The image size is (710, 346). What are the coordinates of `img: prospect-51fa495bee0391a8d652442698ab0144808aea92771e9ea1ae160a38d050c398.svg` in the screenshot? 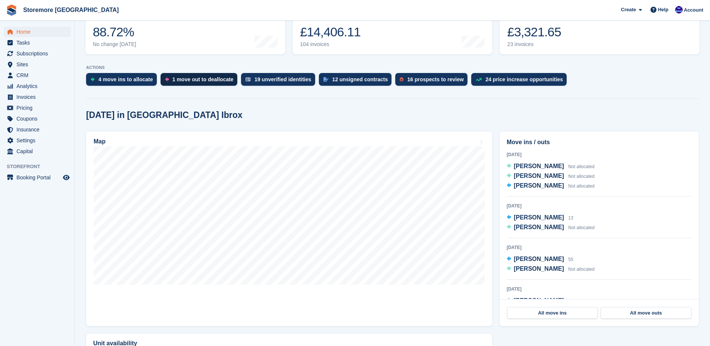 It's located at (402, 79).